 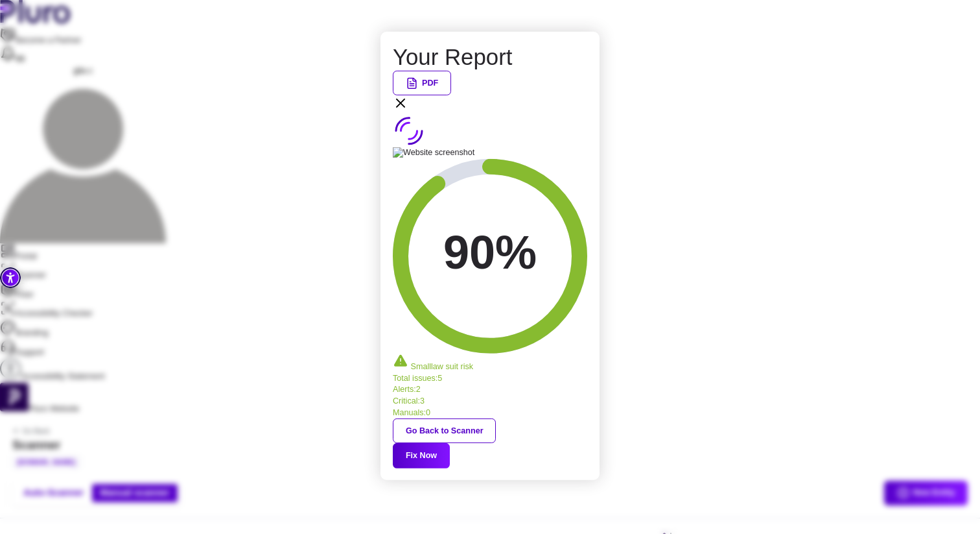 I want to click on li: Alerts :, so click(x=490, y=390).